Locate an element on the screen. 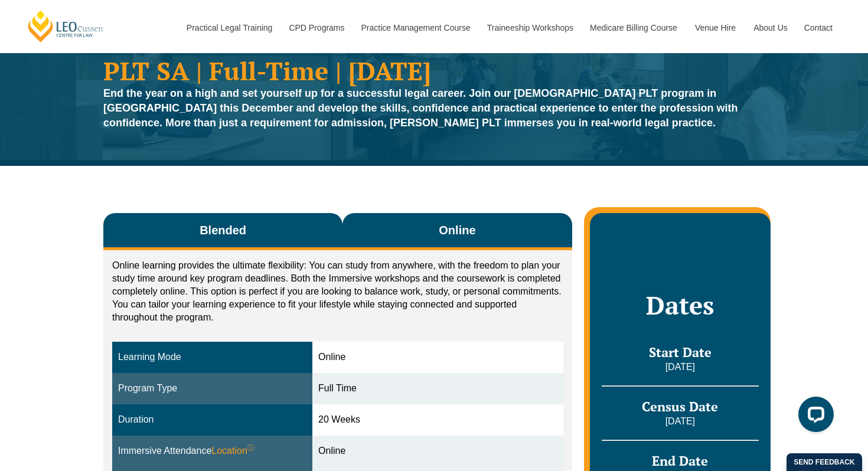  sup: ⓘ is located at coordinates (251, 448).